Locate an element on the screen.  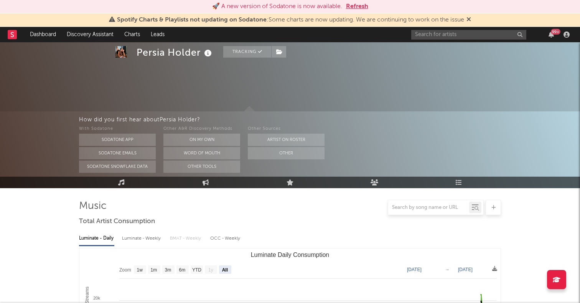
div: Other A&R Discovery Methods is located at coordinates (202, 129).